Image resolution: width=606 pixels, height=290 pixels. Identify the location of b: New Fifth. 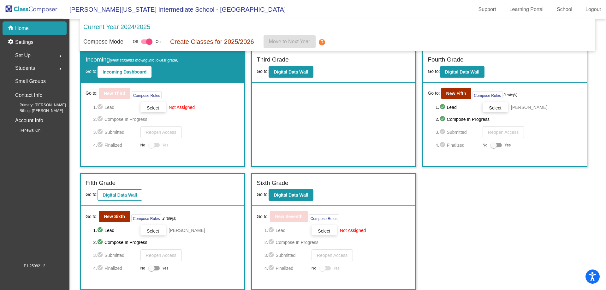
(456, 93).